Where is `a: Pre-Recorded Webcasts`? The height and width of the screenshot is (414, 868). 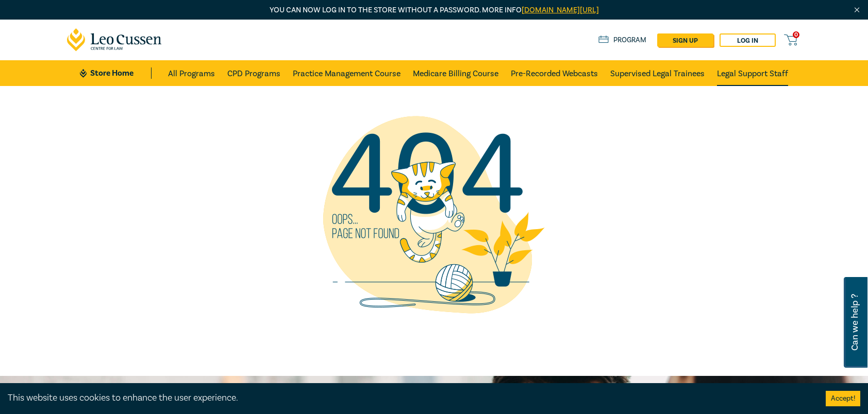
a: Pre-Recorded Webcasts is located at coordinates (554, 73).